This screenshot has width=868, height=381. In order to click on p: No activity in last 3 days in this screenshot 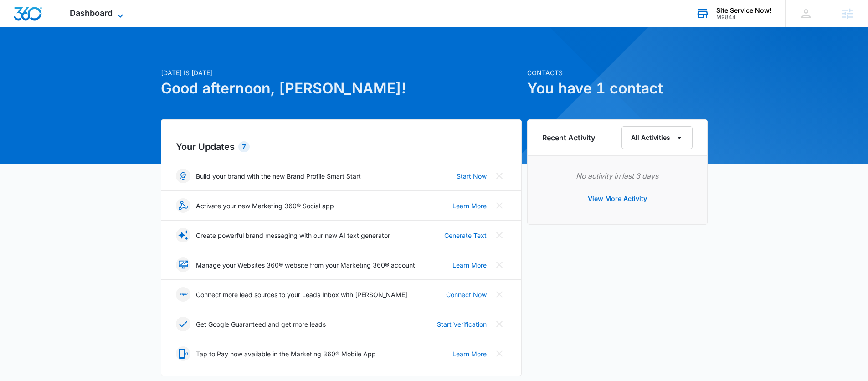, I will do `click(617, 176)`.